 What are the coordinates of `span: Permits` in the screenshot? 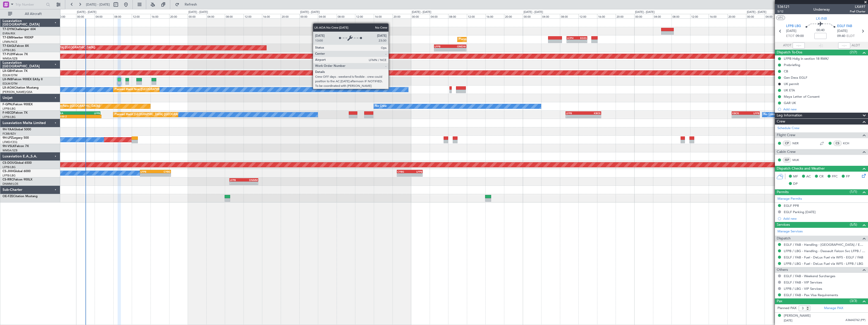 It's located at (782, 192).